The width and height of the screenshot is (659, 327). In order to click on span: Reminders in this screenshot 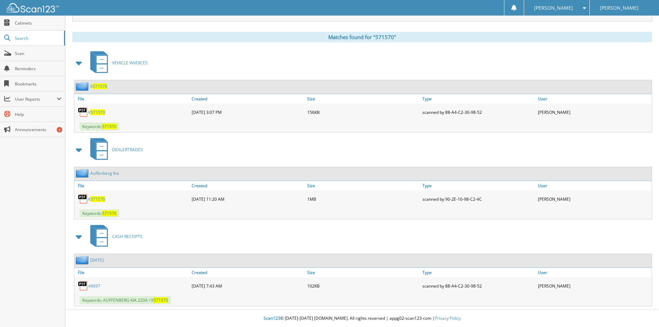, I will do `click(38, 68)`.